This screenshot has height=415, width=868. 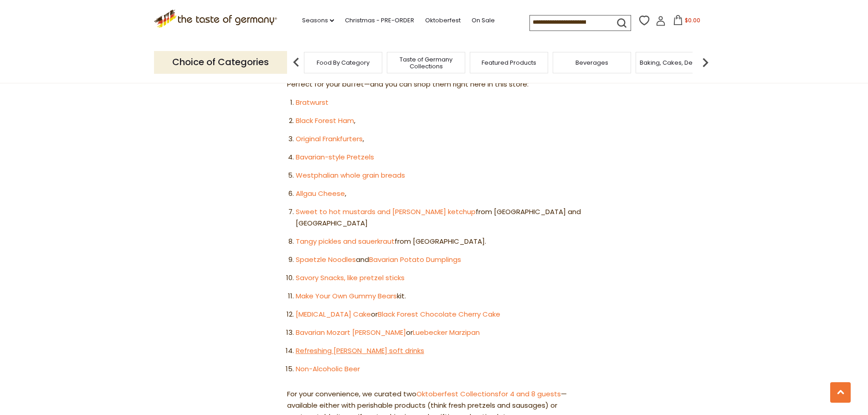 I want to click on a: Westphalian whole grain breads, so click(x=350, y=175).